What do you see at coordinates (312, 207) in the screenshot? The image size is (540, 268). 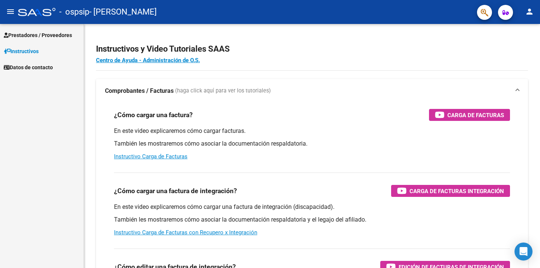 I see `p: En este video explicaremos cómo cargar una factura de integración (discapacidad).` at bounding box center [312, 207].